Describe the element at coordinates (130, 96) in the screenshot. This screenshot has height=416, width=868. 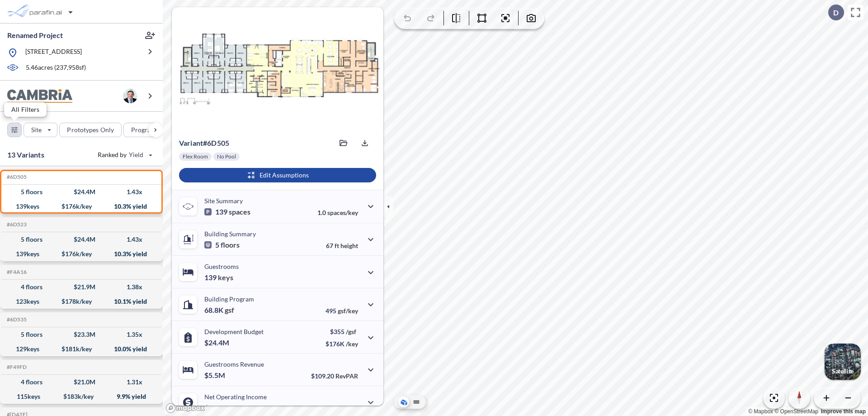
I see `img: user logo` at that location.